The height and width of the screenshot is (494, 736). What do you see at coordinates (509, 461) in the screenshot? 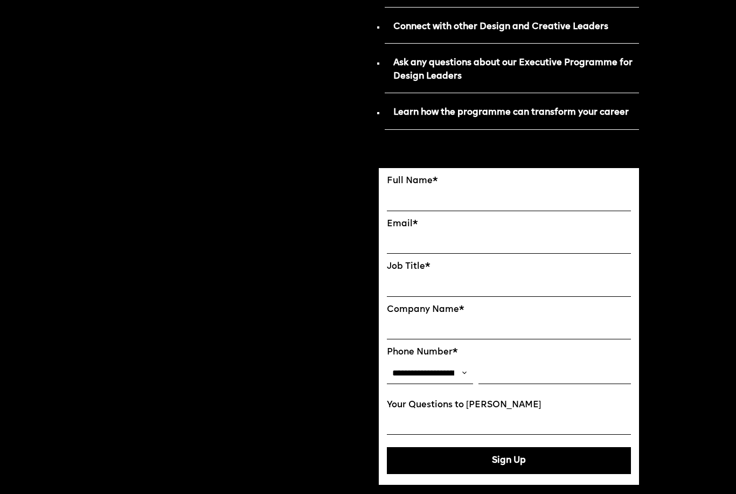
I see `button: Sign Up` at bounding box center [509, 461].